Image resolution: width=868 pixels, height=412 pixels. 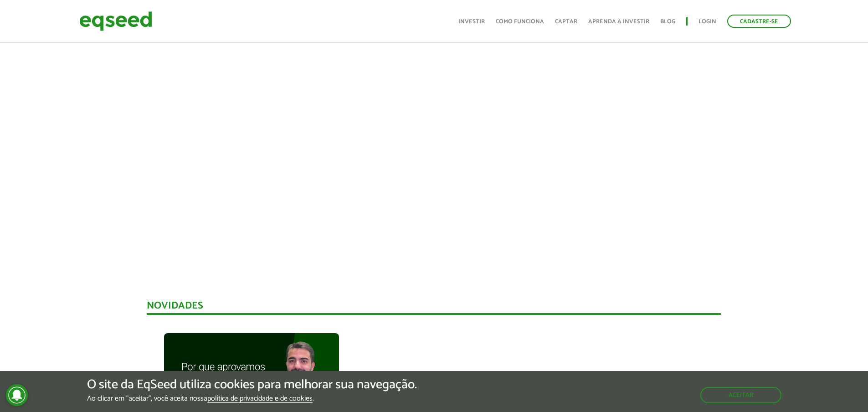 What do you see at coordinates (260, 398) in the screenshot?
I see `a: política de privacidade e de cookies` at bounding box center [260, 398].